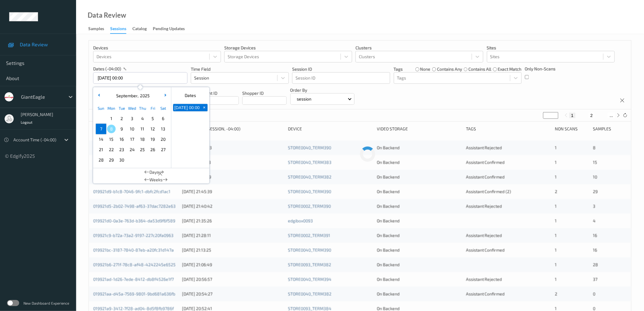 The height and width of the screenshot is (311, 644). What do you see at coordinates (153, 139) in the screenshot?
I see `span: 19` at bounding box center [153, 139].